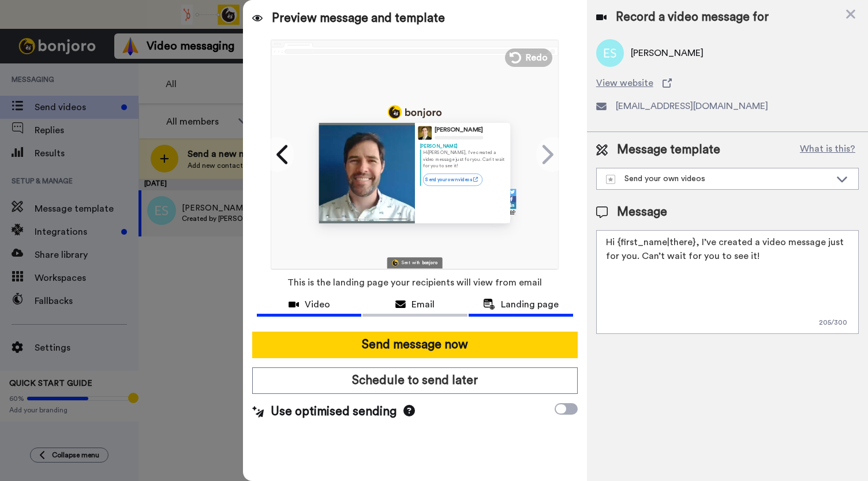 This screenshot has height=481, width=868. What do you see at coordinates (425, 132) in the screenshot?
I see `img: Profile Image` at bounding box center [425, 132].